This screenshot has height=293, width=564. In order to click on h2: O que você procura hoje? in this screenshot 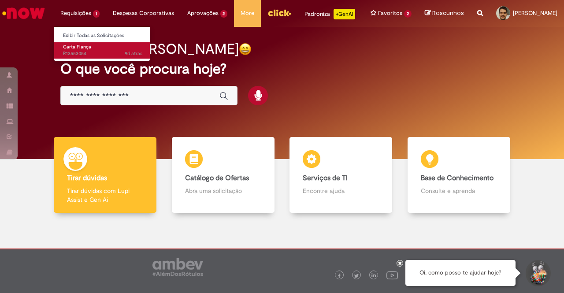, I will do `click(282, 69)`.